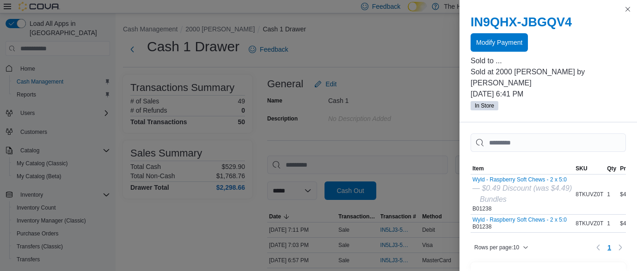 Image resolution: width=637 pixels, height=271 pixels. I want to click on span: SKU, so click(581, 169).